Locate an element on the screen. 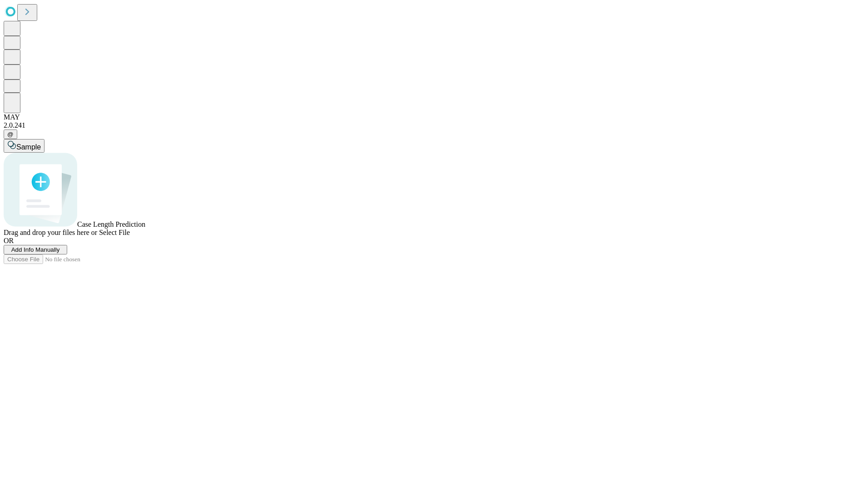 The height and width of the screenshot is (488, 868). span: Drag and drop your files here or is located at coordinates (51, 232).